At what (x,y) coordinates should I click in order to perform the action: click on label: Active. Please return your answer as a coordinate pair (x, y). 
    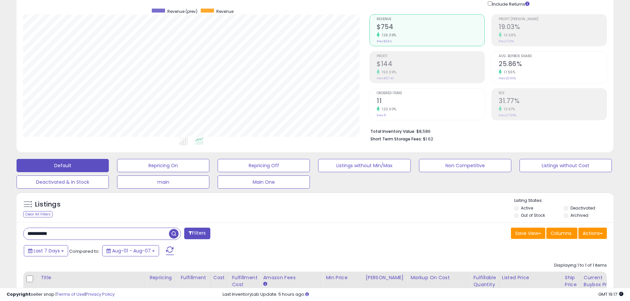
    Looking at the image, I should click on (527, 208).